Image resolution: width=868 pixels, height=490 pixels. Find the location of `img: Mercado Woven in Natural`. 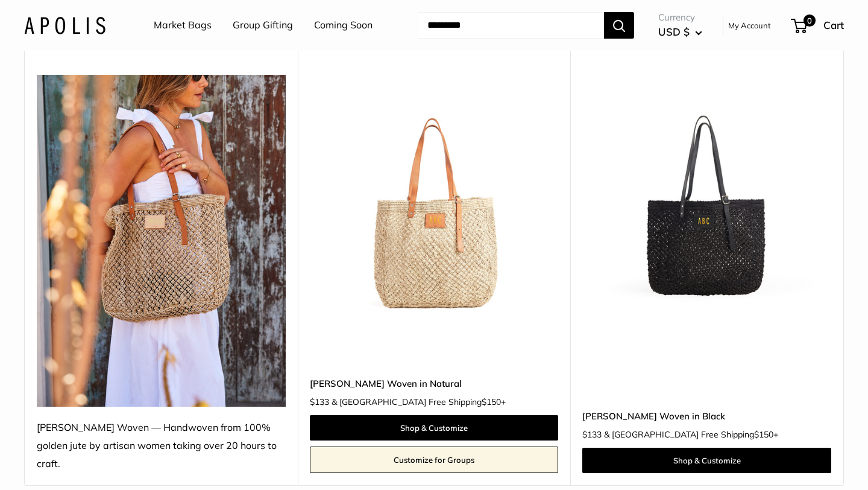

img: Mercado Woven in Natural is located at coordinates (434, 199).